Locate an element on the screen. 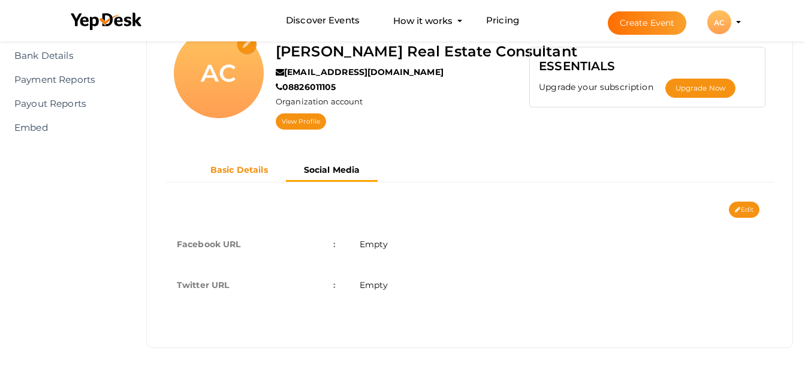  profile-pic: AC is located at coordinates (719, 22).